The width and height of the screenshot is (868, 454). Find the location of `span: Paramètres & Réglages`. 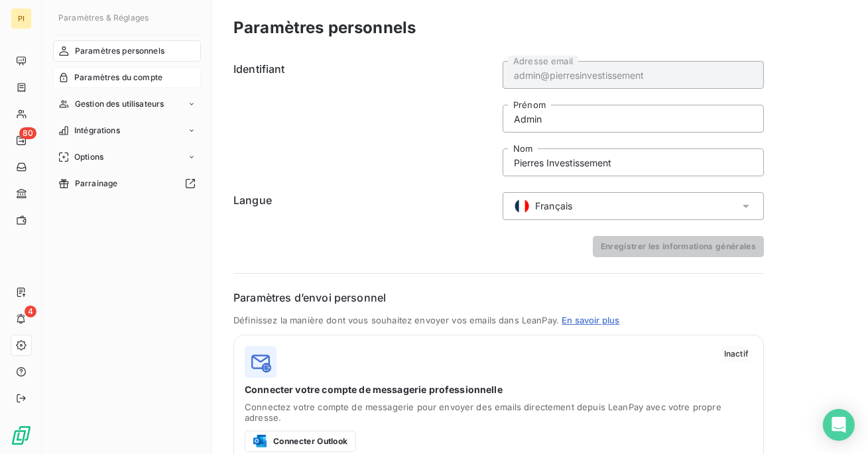

span: Paramètres & Réglages is located at coordinates (103, 18).